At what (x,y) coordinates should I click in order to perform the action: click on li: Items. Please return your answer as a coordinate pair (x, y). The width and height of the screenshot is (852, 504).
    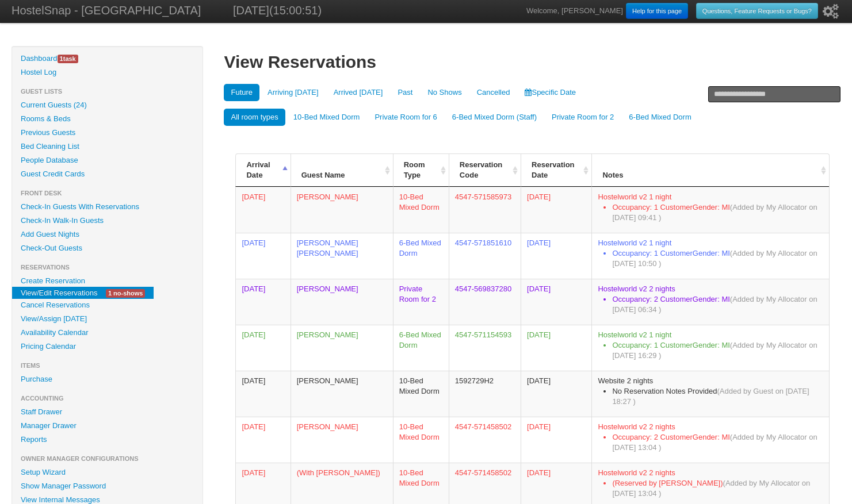
    Looking at the image, I should click on (107, 366).